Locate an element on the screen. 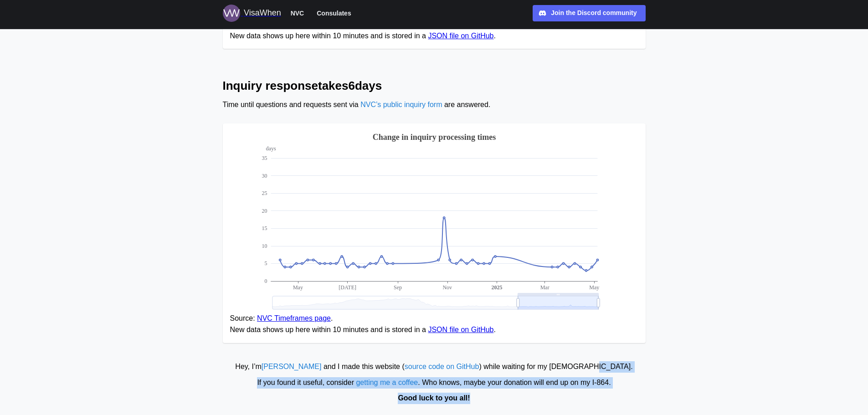 Image resolution: width=868 pixels, height=415 pixels. text: 30 is located at coordinates (264, 176).